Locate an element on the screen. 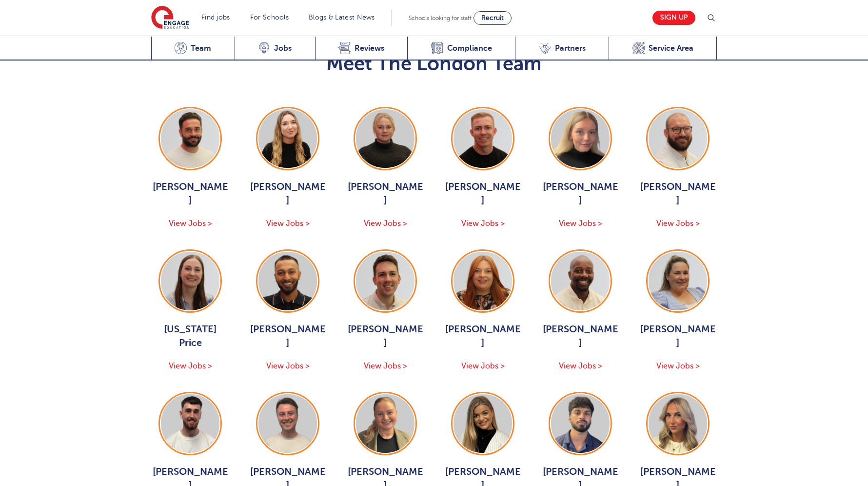  a: Recruit is located at coordinates (492, 18).